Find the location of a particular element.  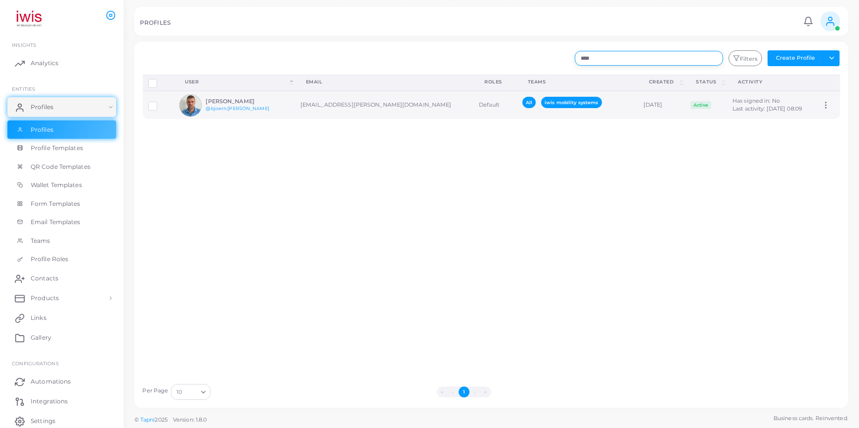

span: Teams is located at coordinates (41, 241).